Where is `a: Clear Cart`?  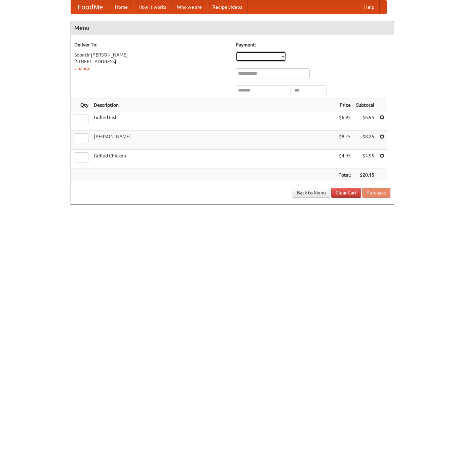 a: Clear Cart is located at coordinates (346, 193).